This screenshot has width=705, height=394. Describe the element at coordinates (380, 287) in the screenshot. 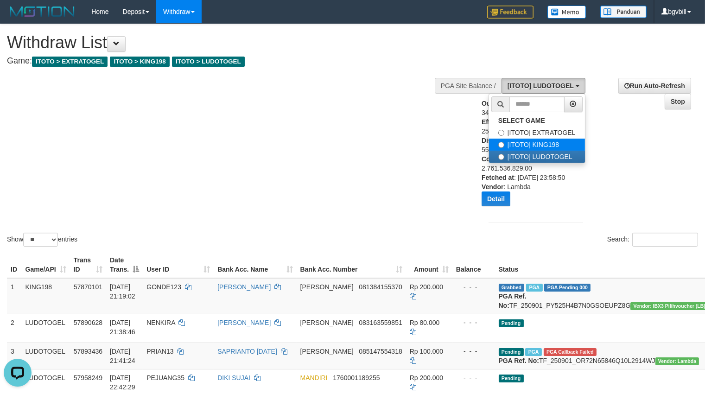

I see `span: Copy 081384155370 to clipboard` at that location.